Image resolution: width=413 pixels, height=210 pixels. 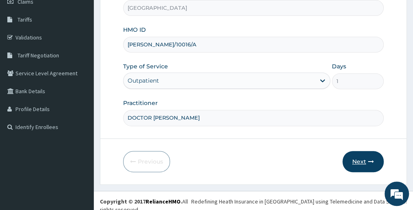 What do you see at coordinates (80, 98) in the screenshot?
I see `span: We're online!` at bounding box center [80, 98].